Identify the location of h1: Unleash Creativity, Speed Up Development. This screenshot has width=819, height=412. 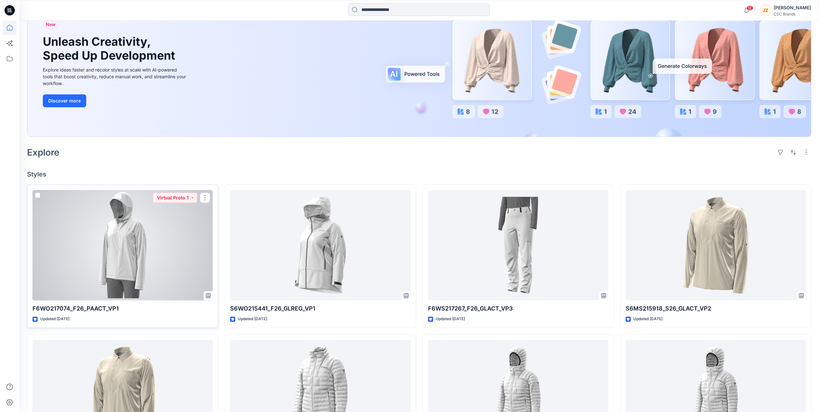
(110, 49).